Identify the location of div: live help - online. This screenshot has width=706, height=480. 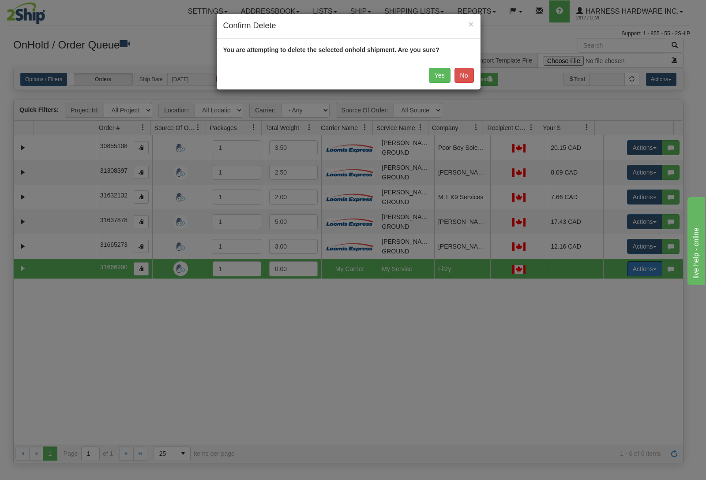
(44, 11).